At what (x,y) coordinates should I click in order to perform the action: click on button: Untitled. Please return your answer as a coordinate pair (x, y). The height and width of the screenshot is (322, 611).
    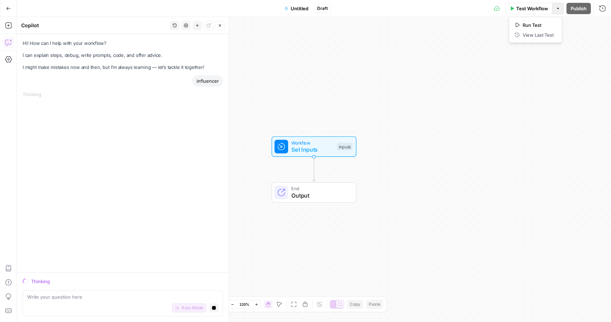
    Looking at the image, I should click on (296, 8).